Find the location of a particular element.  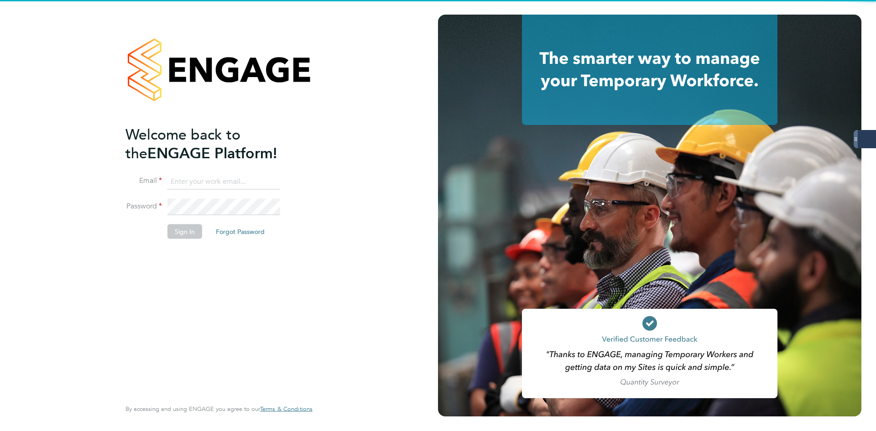

input: Enter your work email... is located at coordinates (224, 182).